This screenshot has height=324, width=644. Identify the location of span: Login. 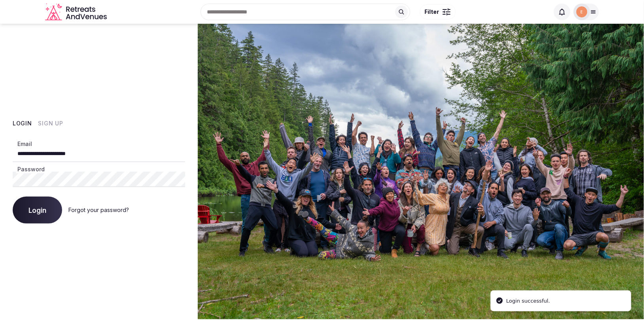
(37, 210).